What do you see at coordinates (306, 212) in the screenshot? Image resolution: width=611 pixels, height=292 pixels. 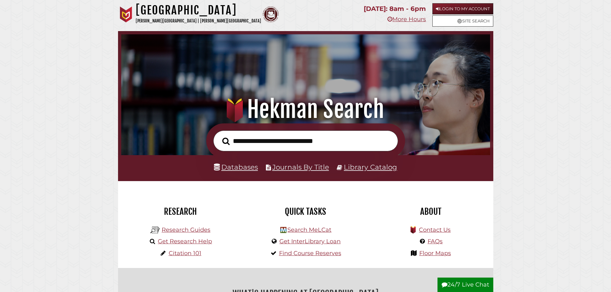 I see `h2: Quick Tasks` at bounding box center [306, 212].